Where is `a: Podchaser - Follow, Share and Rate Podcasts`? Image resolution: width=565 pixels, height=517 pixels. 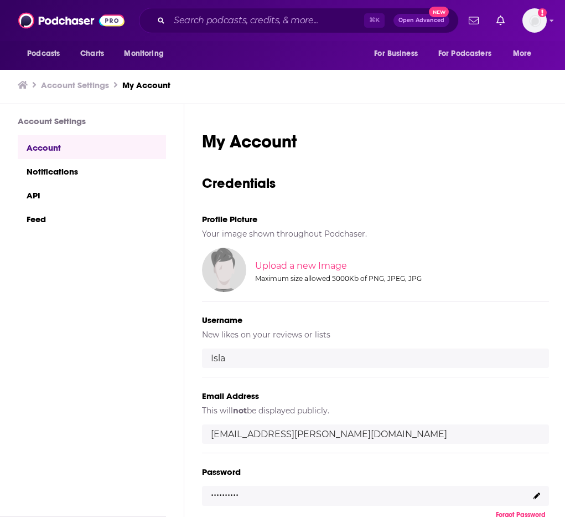 a: Podchaser - Follow, Share and Rate Podcasts is located at coordinates (71, 20).